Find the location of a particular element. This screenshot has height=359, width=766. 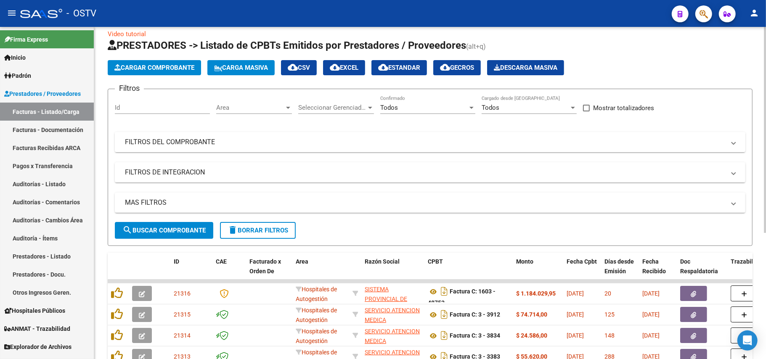

span: Facturado x Orden De is located at coordinates (265, 266).